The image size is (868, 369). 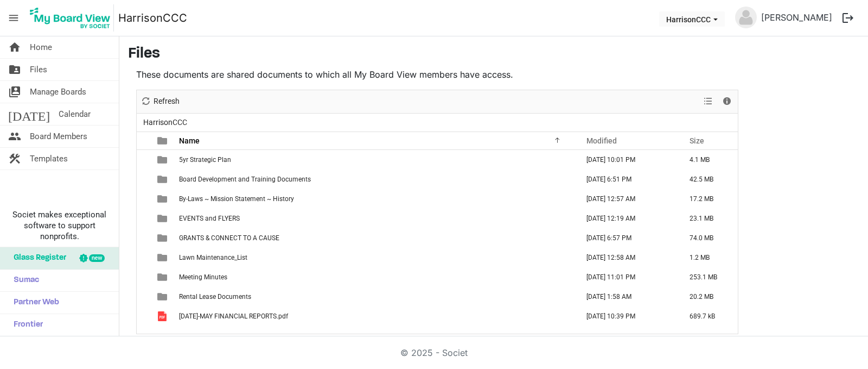 I want to click on span: menu, so click(x=14, y=18).